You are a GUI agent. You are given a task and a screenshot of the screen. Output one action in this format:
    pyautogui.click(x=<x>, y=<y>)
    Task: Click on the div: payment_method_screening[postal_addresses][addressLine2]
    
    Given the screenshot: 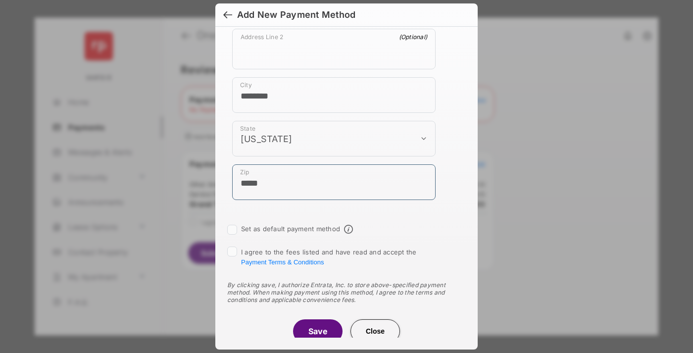 What is the action you would take?
    pyautogui.click(x=334, y=49)
    